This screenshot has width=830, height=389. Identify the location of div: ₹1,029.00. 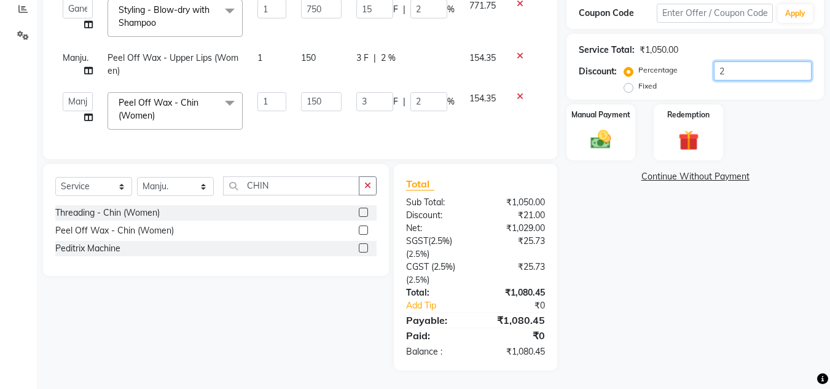
(515, 228).